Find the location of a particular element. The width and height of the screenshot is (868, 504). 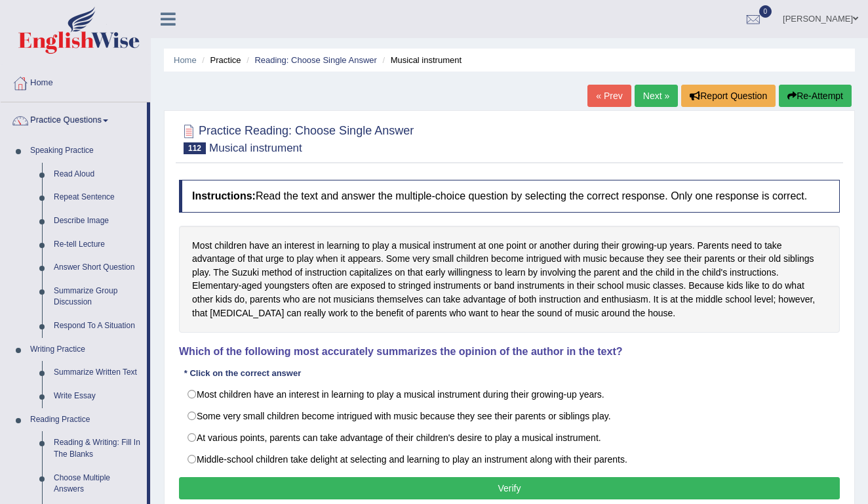

span: 0 is located at coordinates (766, 11).